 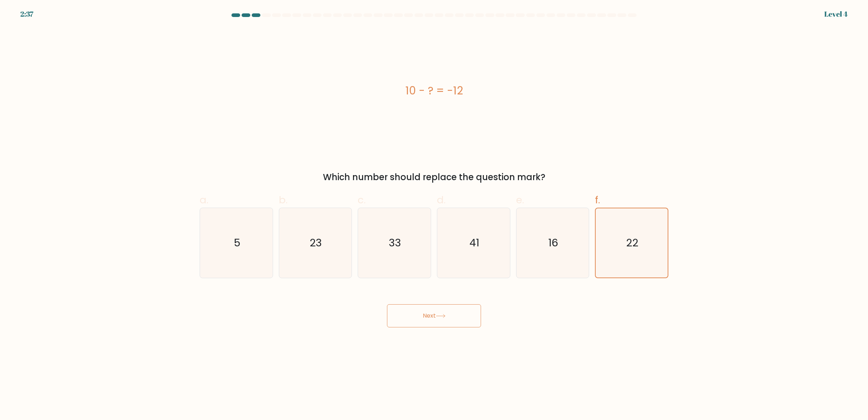 I want to click on span: b., so click(x=283, y=200).